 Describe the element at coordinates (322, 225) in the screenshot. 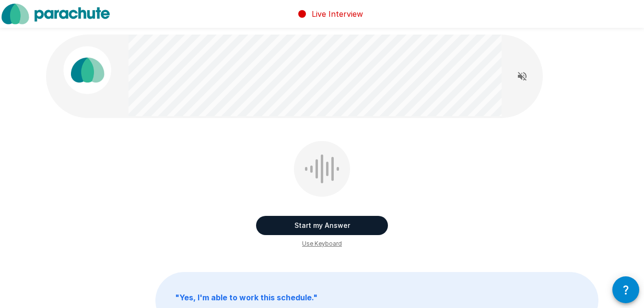

I see `button: Start my Answer` at that location.